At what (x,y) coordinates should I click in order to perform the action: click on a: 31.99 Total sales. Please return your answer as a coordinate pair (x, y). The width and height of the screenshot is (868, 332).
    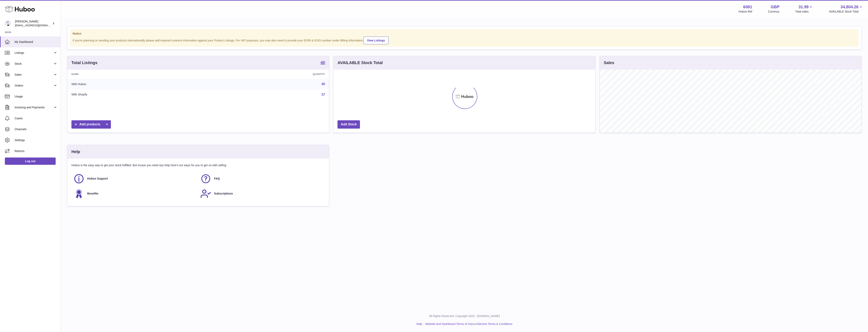
    Looking at the image, I should click on (804, 9).